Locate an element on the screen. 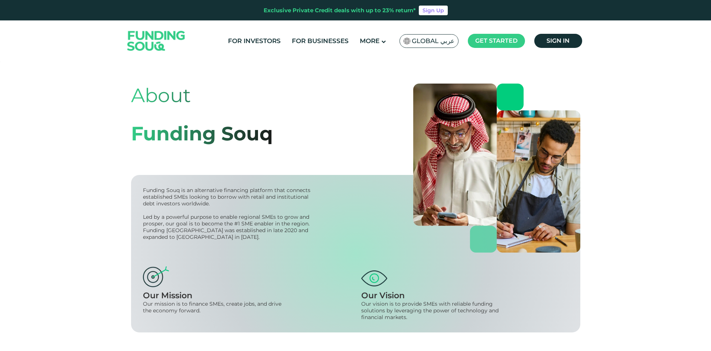 Image resolution: width=711 pixels, height=351 pixels. img: Logo is located at coordinates (156, 41).